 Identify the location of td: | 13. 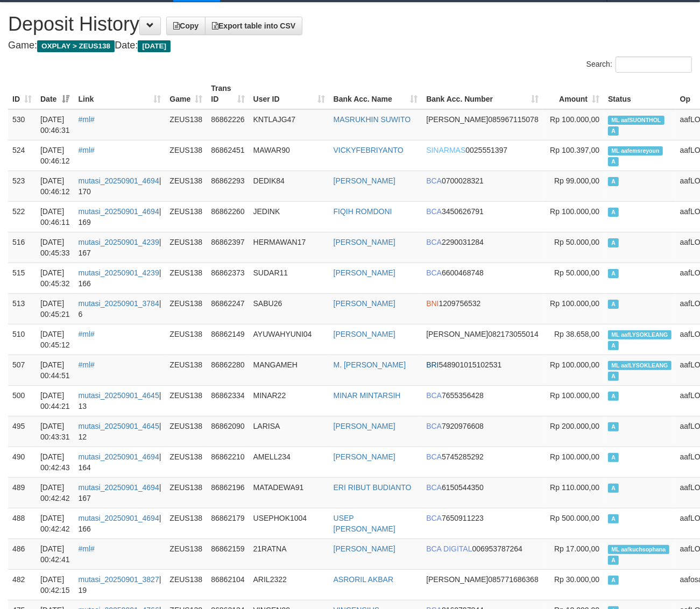
(120, 401).